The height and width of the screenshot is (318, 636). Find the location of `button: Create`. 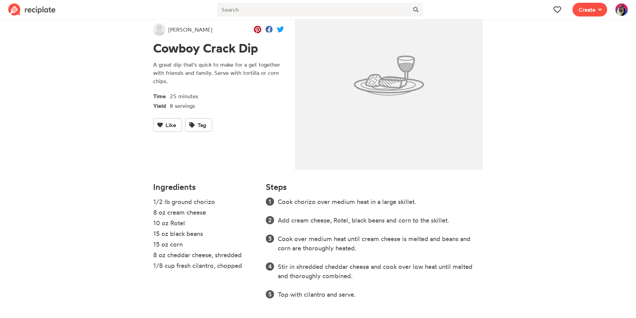

button: Create is located at coordinates (589, 10).